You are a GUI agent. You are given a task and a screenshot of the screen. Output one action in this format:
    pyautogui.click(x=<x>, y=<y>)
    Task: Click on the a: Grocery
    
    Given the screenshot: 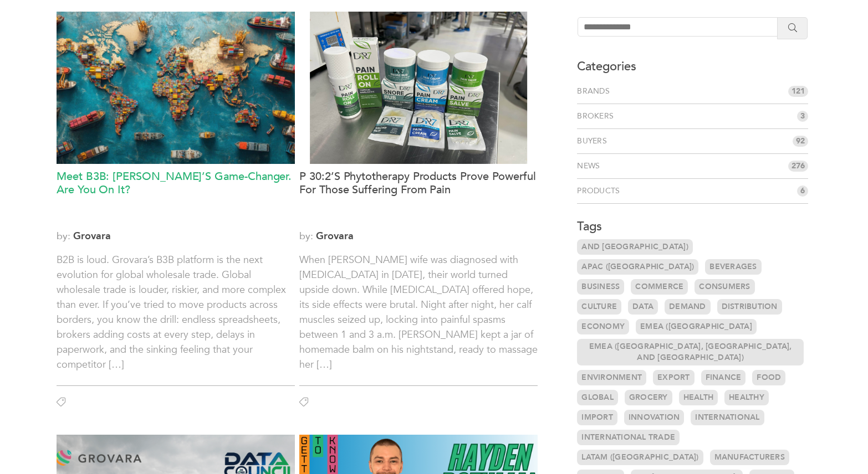 What is the action you would take?
    pyautogui.click(x=648, y=398)
    